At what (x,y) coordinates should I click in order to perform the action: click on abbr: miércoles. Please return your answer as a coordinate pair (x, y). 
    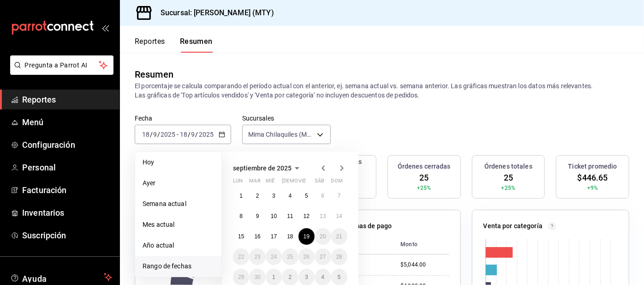
    Looking at the image, I should click on (270, 183).